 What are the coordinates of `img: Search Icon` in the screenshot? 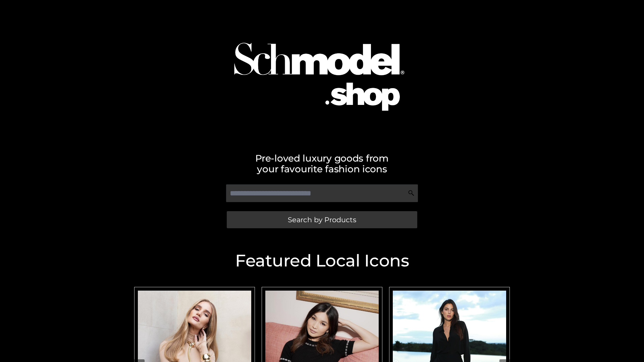 It's located at (412, 193).